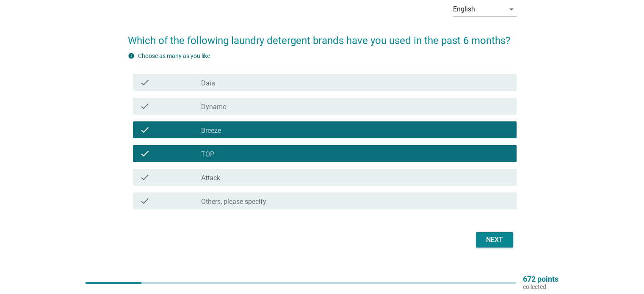  I want to click on label: Others, please specify, so click(234, 202).